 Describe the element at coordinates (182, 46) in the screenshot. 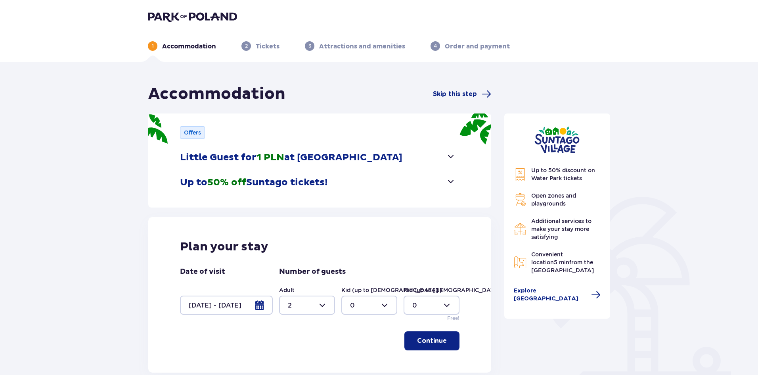

I see `div: 1Accommodation` at that location.